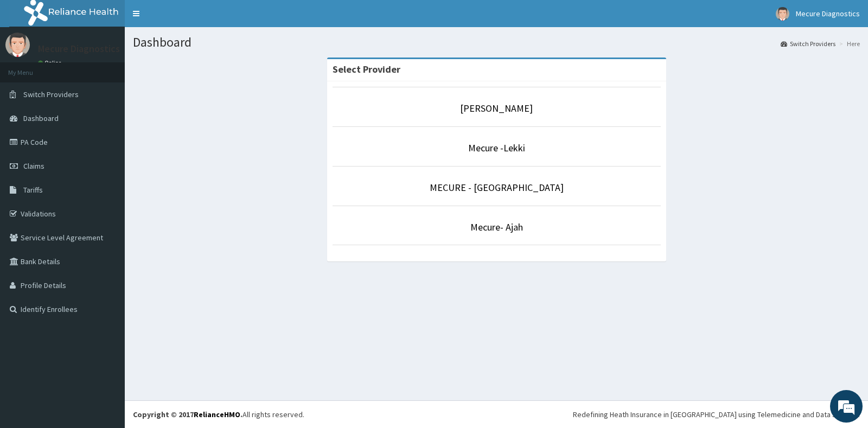 The width and height of the screenshot is (868, 428). I want to click on span: Dashboard, so click(41, 118).